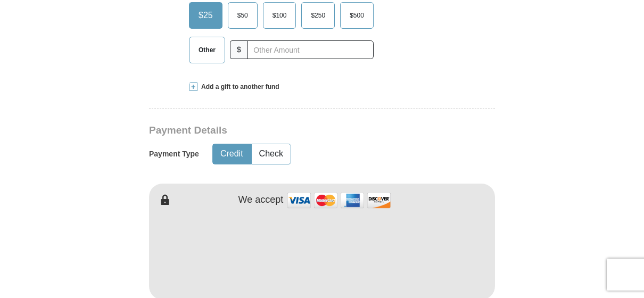 This screenshot has height=298, width=644. Describe the element at coordinates (310, 50) in the screenshot. I see `input: Other Amount` at that location.